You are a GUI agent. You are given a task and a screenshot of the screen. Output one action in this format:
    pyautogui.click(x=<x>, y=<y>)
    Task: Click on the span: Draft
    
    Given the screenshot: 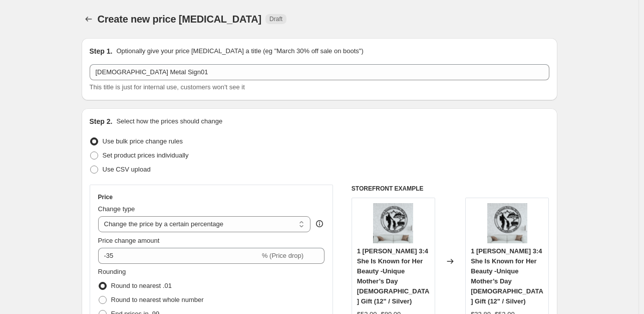 What is the action you would take?
    pyautogui.click(x=276, y=19)
    